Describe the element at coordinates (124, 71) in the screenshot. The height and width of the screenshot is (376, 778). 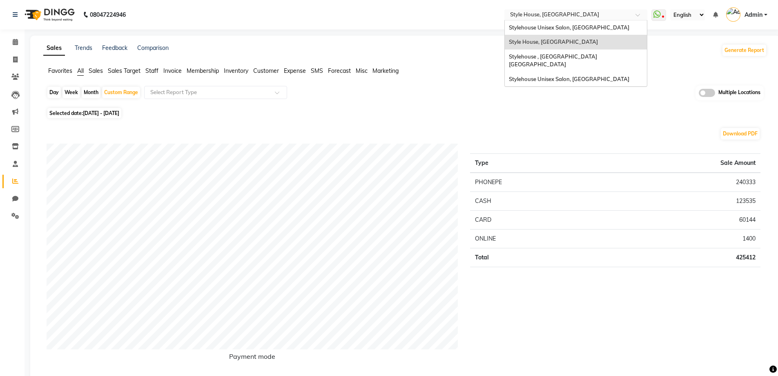
I see `span: Sales Target` at that location.